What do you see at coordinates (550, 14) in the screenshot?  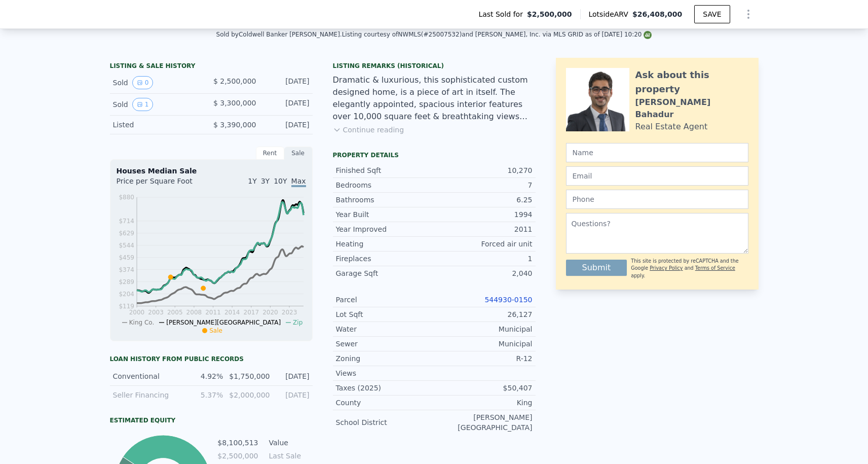 I see `span: $2,500,000` at bounding box center [550, 14].